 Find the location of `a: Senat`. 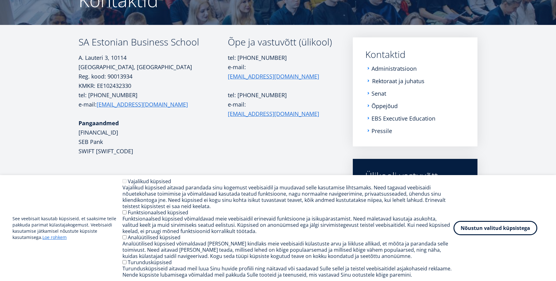

a: Senat is located at coordinates (378, 93).